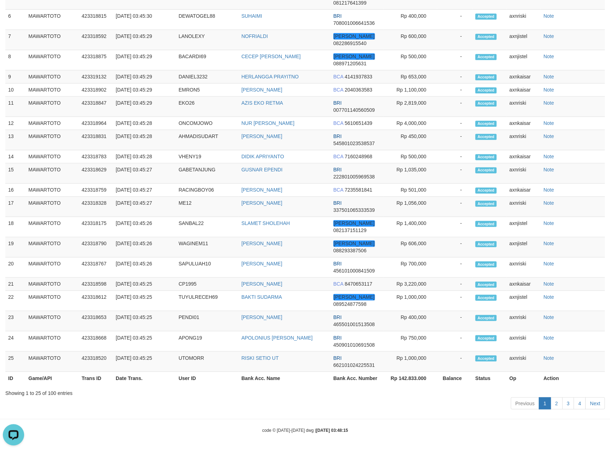 The width and height of the screenshot is (610, 451). Describe the element at coordinates (15, 40) in the screenshot. I see `td: 7` at that location.